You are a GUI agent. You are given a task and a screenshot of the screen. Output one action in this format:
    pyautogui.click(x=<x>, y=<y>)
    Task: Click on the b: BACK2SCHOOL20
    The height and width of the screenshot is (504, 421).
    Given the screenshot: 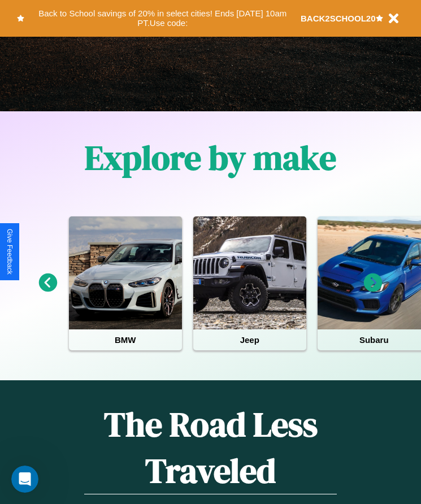 What is the action you would take?
    pyautogui.click(x=338, y=18)
    